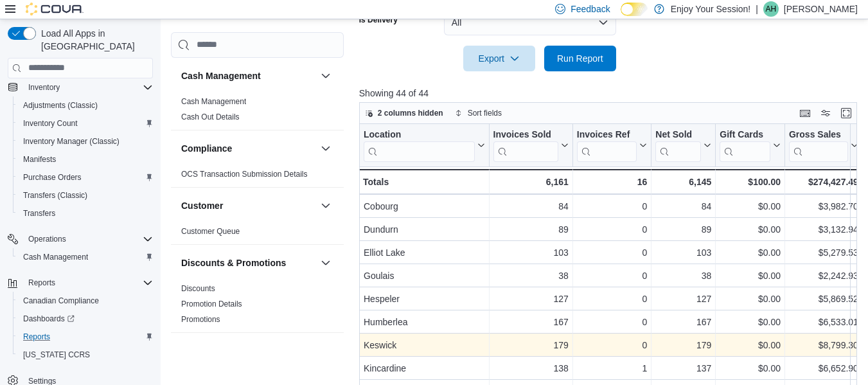 Image resolution: width=868 pixels, height=385 pixels. What do you see at coordinates (60, 105) in the screenshot?
I see `span: Adjustments (Classic)` at bounding box center [60, 105].